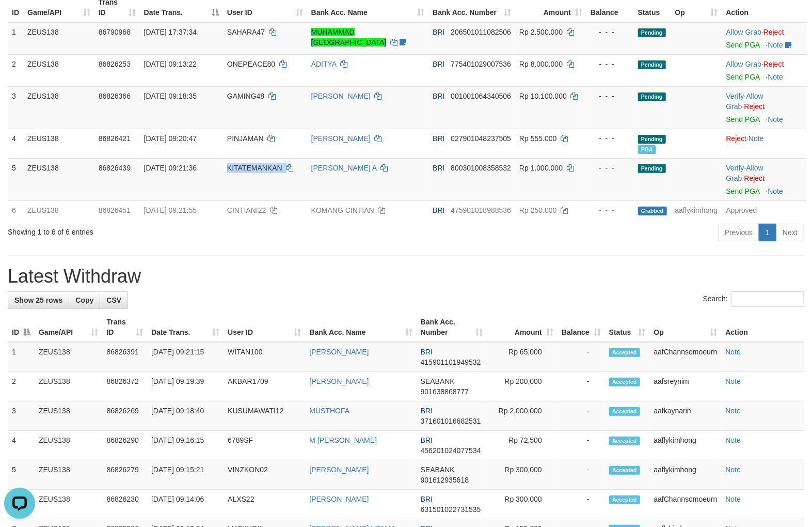 Image resolution: width=812 pixels, height=527 pixels. Describe the element at coordinates (246, 96) in the screenshot. I see `span: GAMING48` at that location.